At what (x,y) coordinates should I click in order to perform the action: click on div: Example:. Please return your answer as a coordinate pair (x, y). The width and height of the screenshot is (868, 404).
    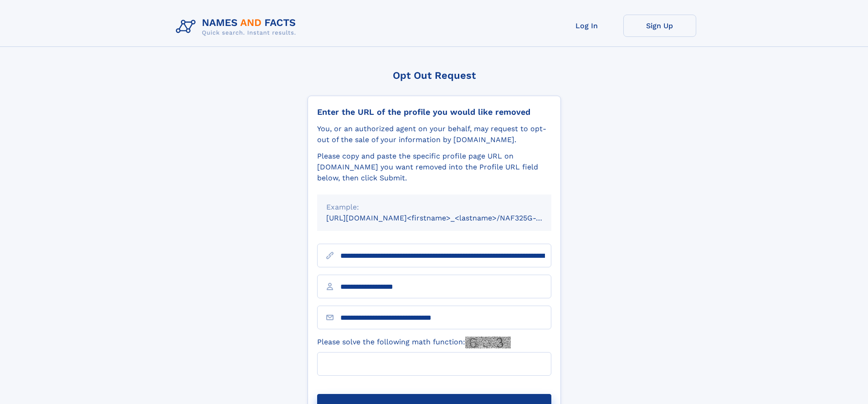
    Looking at the image, I should click on (434, 207).